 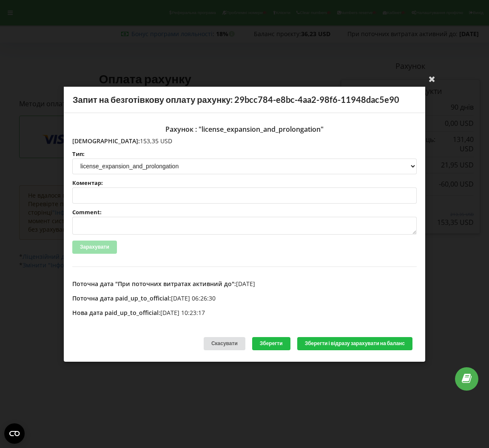 What do you see at coordinates (244, 153) in the screenshot?
I see `label: Тип:` at bounding box center [244, 153].